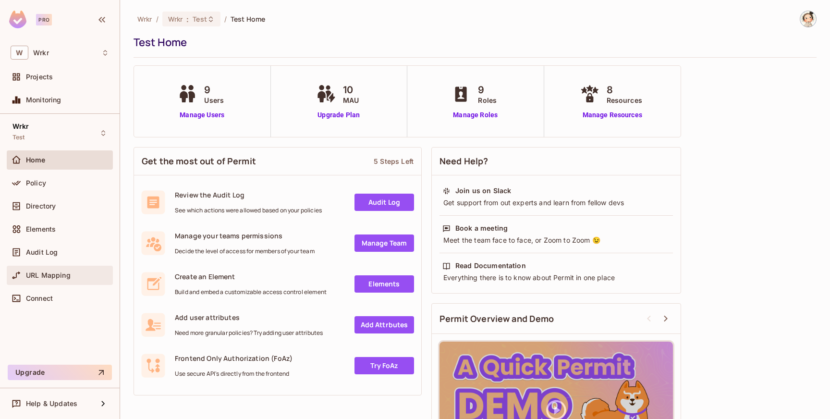 The image size is (830, 419). What do you see at coordinates (475, 115) in the screenshot?
I see `a: Manage Roles` at bounding box center [475, 115].